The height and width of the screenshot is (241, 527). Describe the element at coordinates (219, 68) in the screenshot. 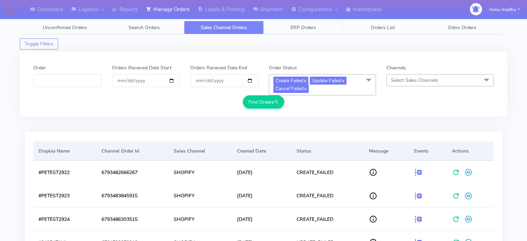

I see `label: Orders Received Date End` at that location.